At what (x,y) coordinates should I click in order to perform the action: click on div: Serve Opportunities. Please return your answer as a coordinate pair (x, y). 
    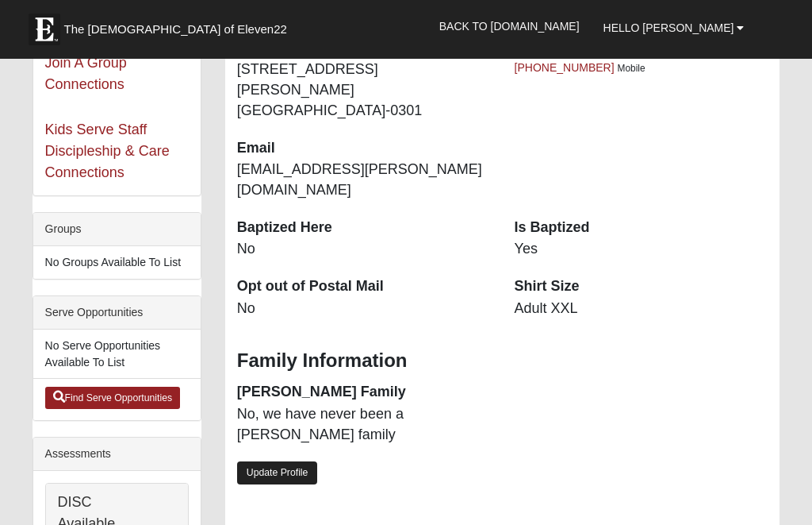
    Looking at the image, I should click on (116, 313).